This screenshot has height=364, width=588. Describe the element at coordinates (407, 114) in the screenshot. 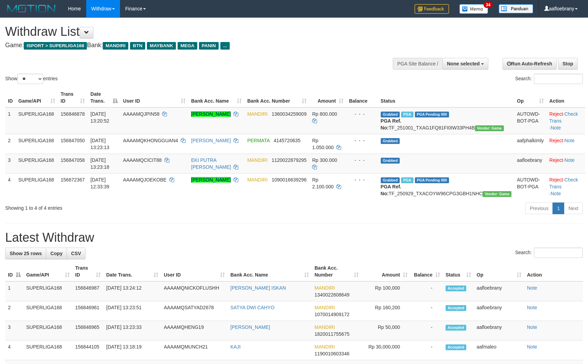

I see `span: Marked by aafsoycanthlai` at that location.